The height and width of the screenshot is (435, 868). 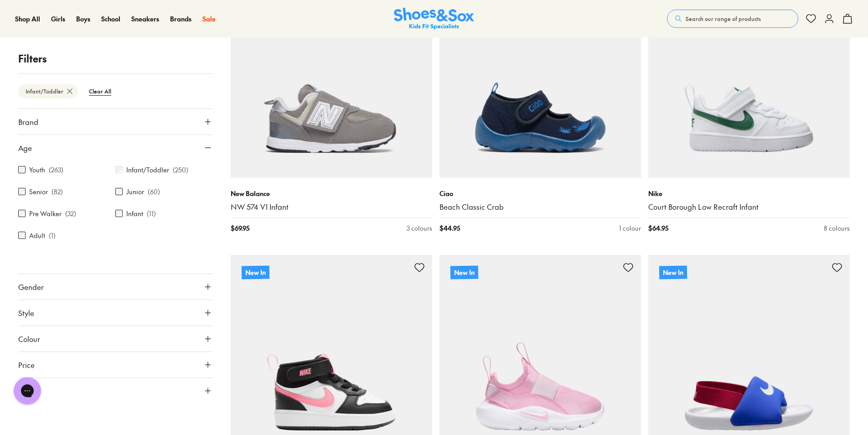 What do you see at coordinates (420, 228) in the screenshot?
I see `div: 3 colours` at bounding box center [420, 228].